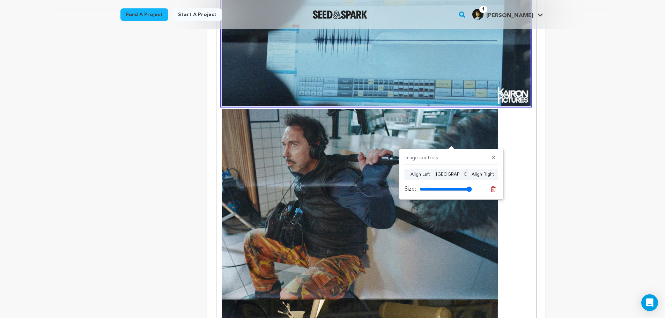 The image size is (665, 318). What do you see at coordinates (410, 189) in the screenshot?
I see `label: Size:` at bounding box center [410, 189].